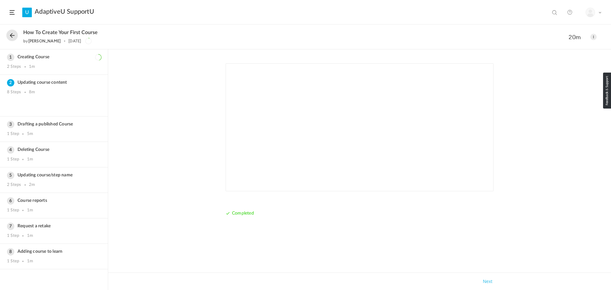 The height and width of the screenshot is (290, 611). Describe the element at coordinates (32, 92) in the screenshot. I see `div: 8m` at that location.